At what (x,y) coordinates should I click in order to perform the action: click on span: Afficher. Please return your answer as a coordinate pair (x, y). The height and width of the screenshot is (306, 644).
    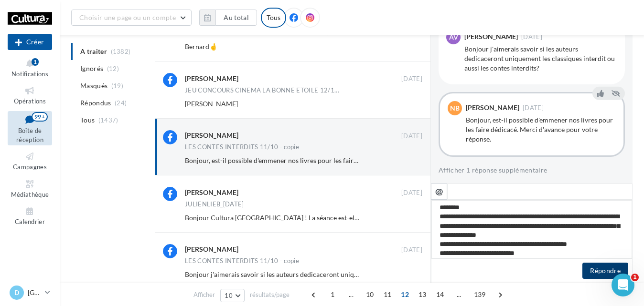
    Looking at the image, I should click on (204, 295).